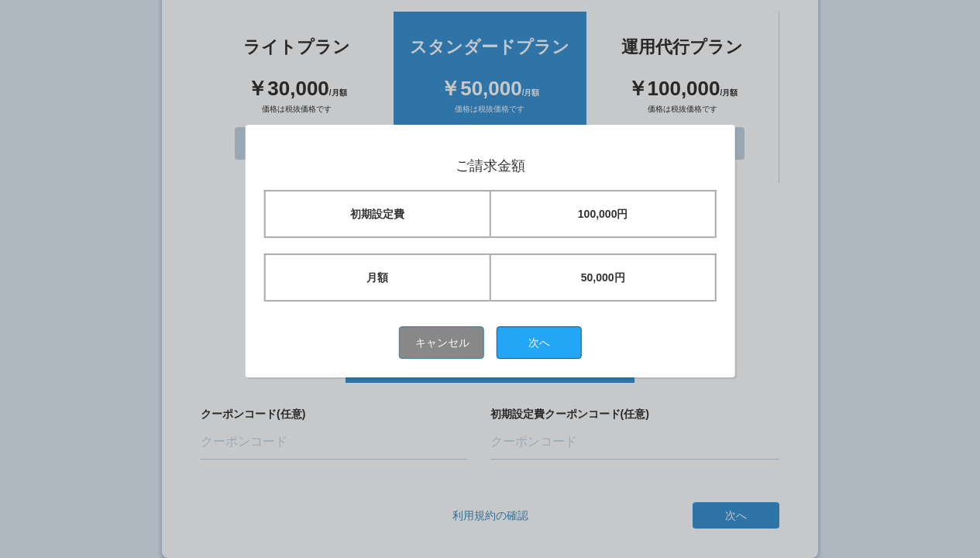 The width and height of the screenshot is (980, 558). Describe the element at coordinates (602, 278) in the screenshot. I see `td: 50,000円` at that location.